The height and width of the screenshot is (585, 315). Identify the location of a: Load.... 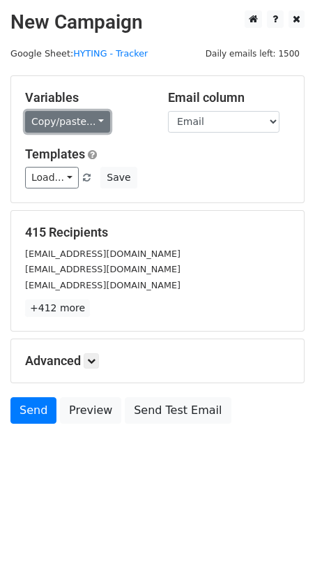
(52, 177).